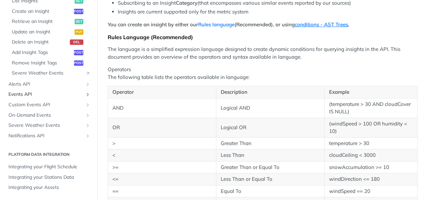 The height and width of the screenshot is (200, 428). What do you see at coordinates (49, 115) in the screenshot?
I see `a: On-Demand EventsShow subpages for On-Demand Events` at bounding box center [49, 115].